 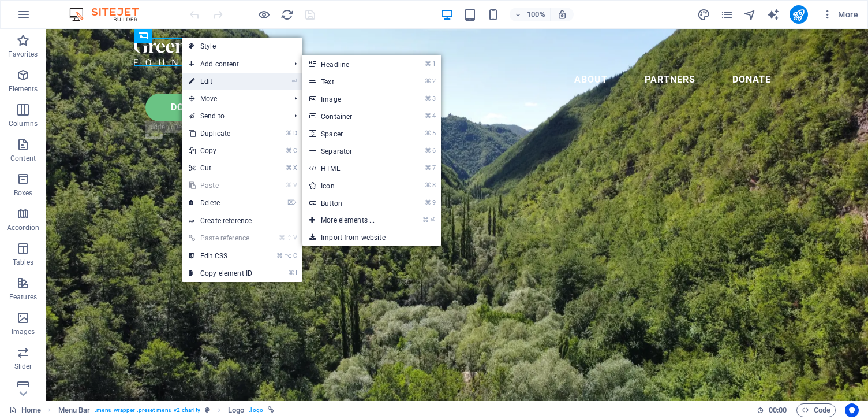 What do you see at coordinates (110, 14) in the screenshot?
I see `img: Editor Logo` at bounding box center [110, 14].